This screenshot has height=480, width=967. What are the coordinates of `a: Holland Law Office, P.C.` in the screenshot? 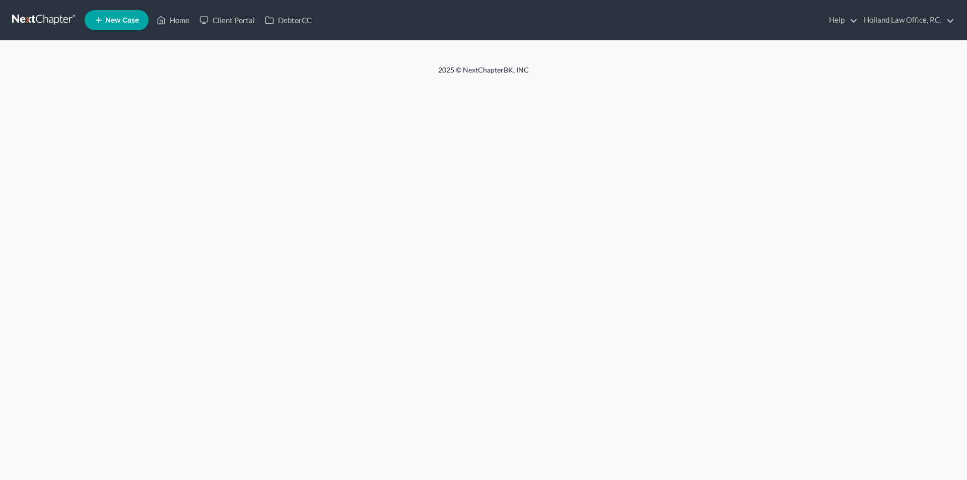 It's located at (907, 20).